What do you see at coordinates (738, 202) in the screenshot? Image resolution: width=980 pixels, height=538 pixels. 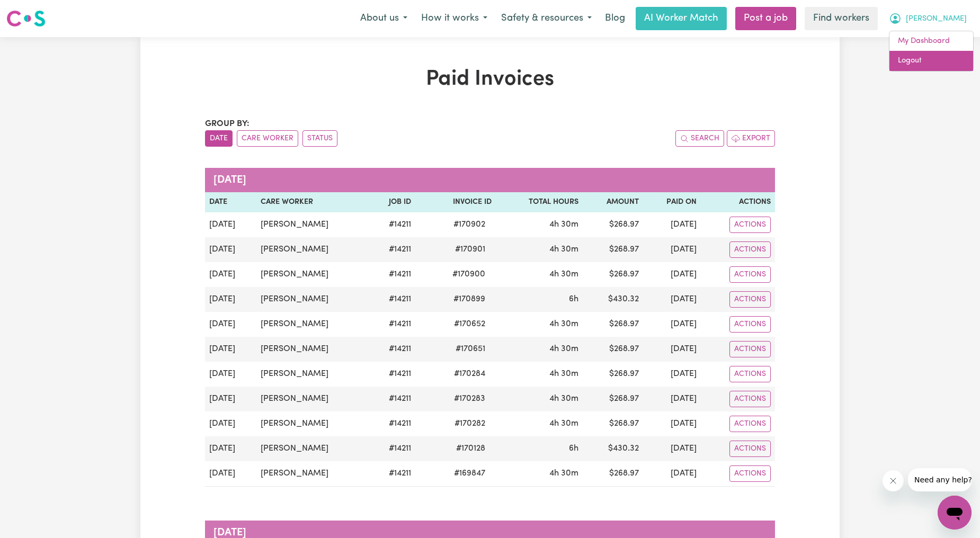 I see `th: Actions` at bounding box center [738, 202].